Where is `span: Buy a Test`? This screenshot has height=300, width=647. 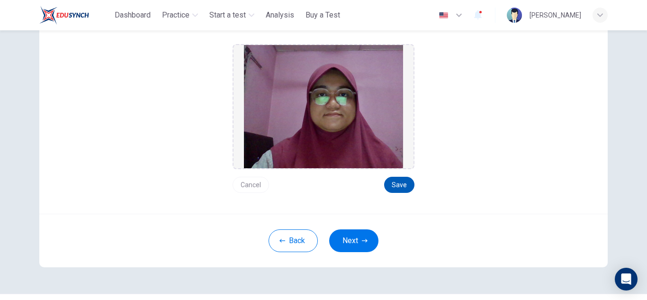 span: Buy a Test is located at coordinates (322, 15).